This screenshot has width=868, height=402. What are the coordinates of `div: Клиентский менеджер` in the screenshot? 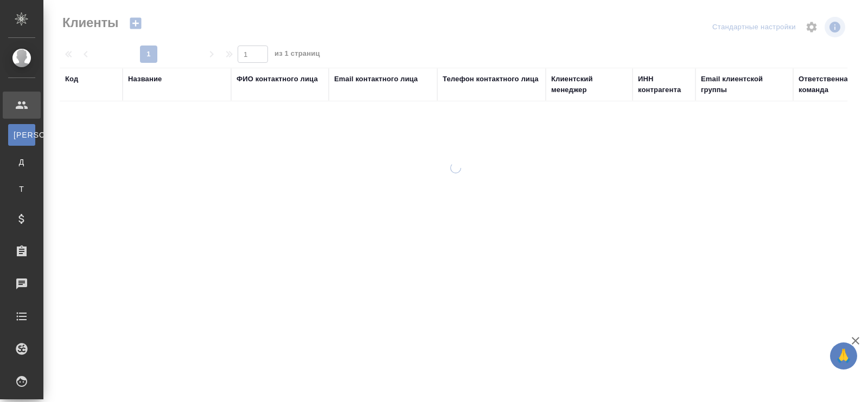 It's located at (589, 84).